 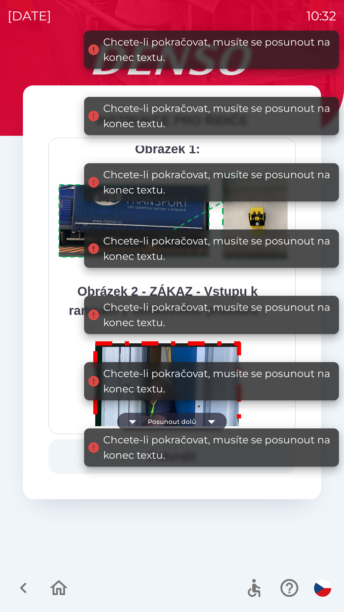 I want to click on button: Posunout dolů, so click(x=172, y=422).